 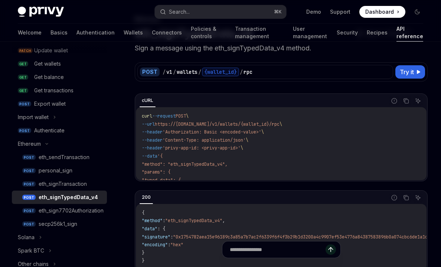 What do you see at coordinates (212, 132) in the screenshot?
I see `span: 'Authorization: Basic <encoded-value>'` at bounding box center [212, 132].